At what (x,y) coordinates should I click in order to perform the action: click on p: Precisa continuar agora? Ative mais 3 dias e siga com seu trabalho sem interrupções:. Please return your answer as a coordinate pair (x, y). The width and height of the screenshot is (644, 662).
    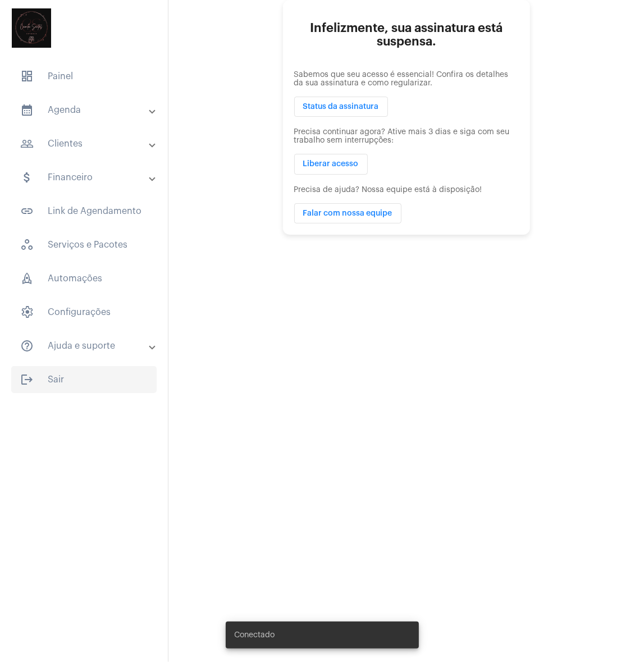
    Looking at the image, I should click on (407, 136).